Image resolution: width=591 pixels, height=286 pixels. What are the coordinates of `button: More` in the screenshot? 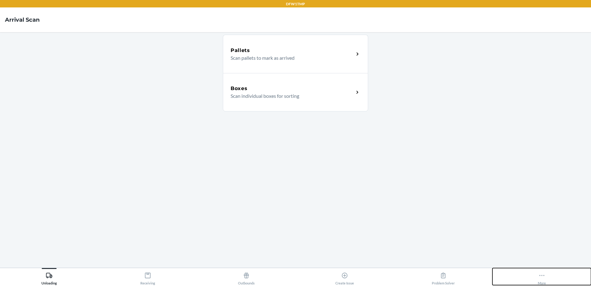 It's located at (541, 276).